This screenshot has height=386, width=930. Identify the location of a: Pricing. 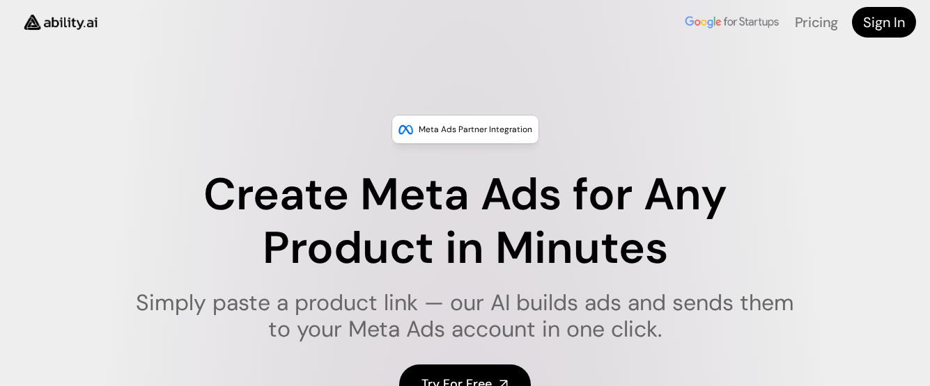
(816, 22).